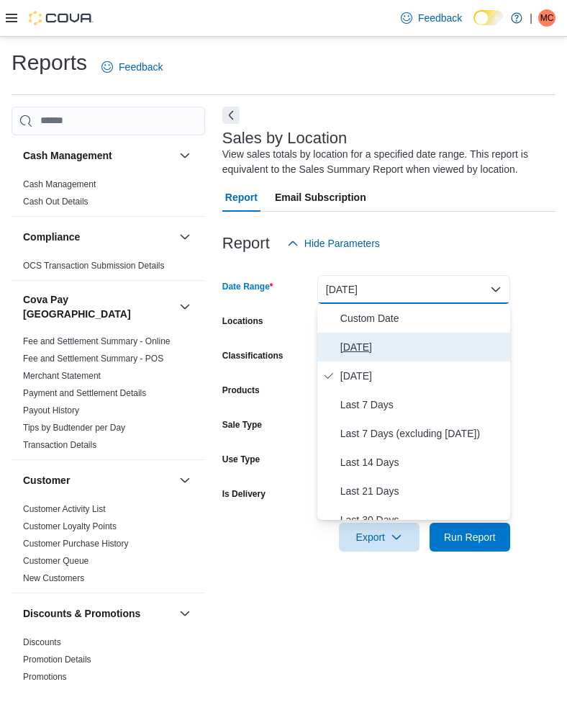  I want to click on a: Payment and Settlement Details, so click(85, 394).